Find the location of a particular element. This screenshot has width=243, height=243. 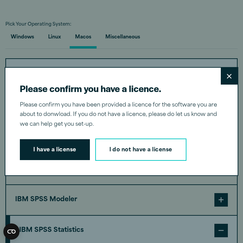

svg: CookieBot Widget Icon is located at coordinates (11, 231).